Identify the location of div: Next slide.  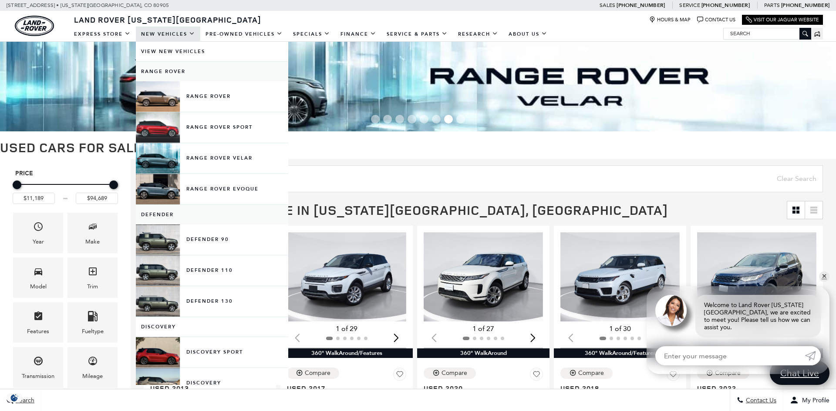
(396, 338).